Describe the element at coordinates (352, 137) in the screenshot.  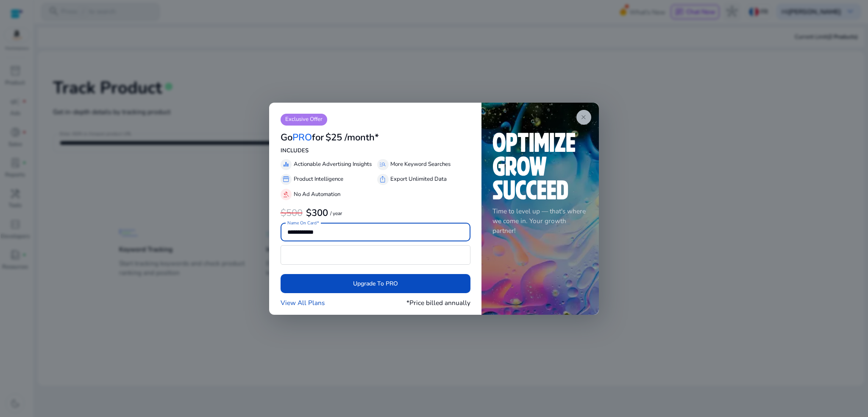
I see `h3: $25 /month*` at that location.